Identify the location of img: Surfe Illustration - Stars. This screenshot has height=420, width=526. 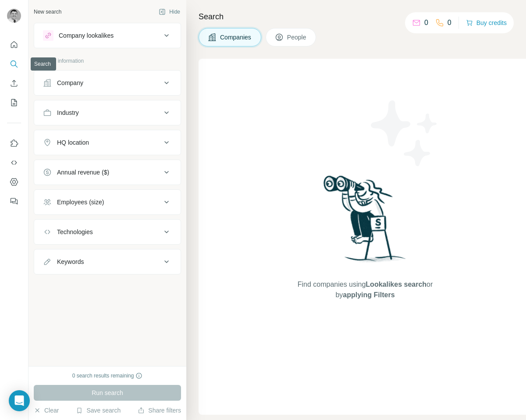
(405, 133).